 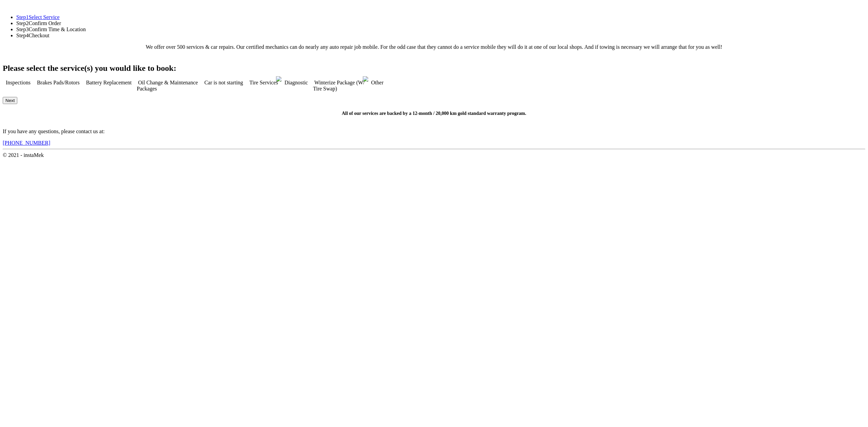 What do you see at coordinates (296, 82) in the screenshot?
I see `span: Diagnostic` at bounding box center [296, 82].